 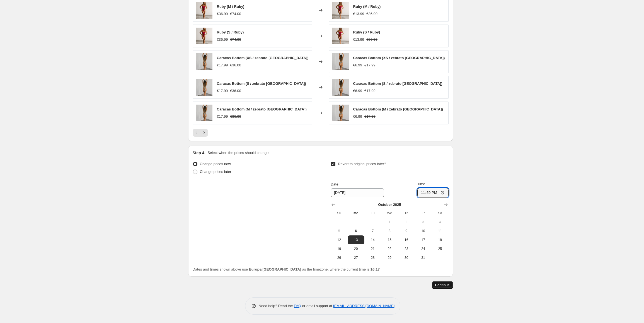 I want to click on input: 12:00, so click(x=433, y=193).